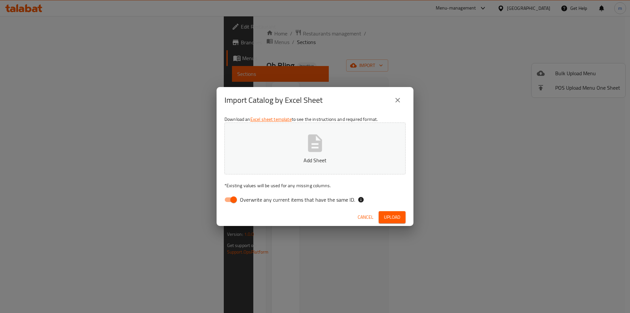  What do you see at coordinates (273, 100) in the screenshot?
I see `h2: Import Catalog by Excel Sheet` at bounding box center [273, 100].